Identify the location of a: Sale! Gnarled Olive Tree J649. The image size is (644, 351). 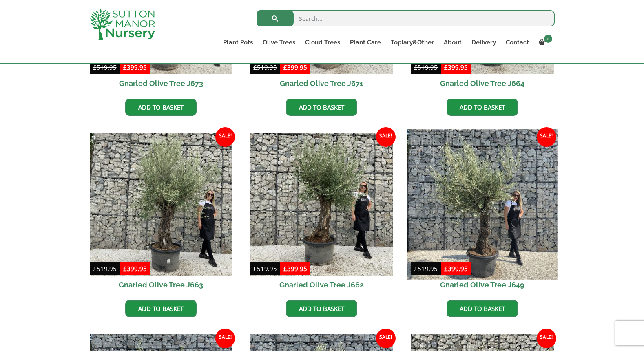
(482, 214).